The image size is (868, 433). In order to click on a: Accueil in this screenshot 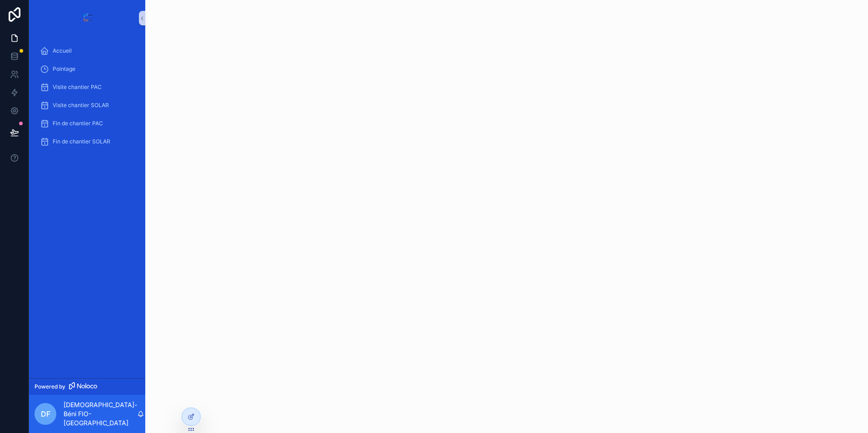, I will do `click(87, 51)`.